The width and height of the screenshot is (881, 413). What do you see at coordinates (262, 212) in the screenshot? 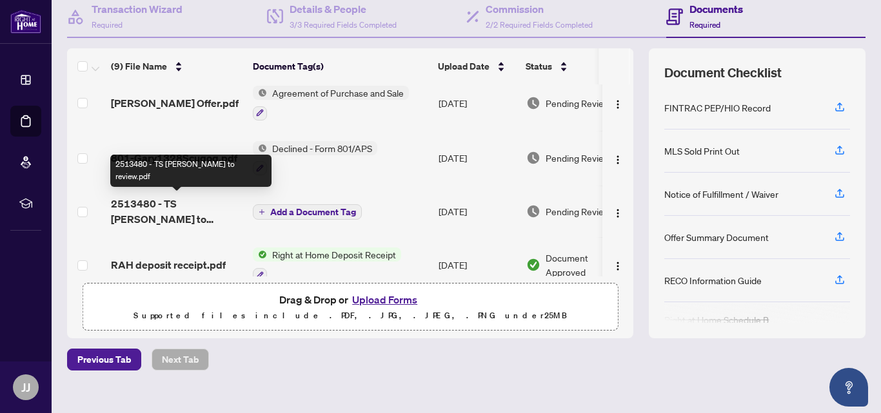
I see `span: plus` at bounding box center [262, 212].